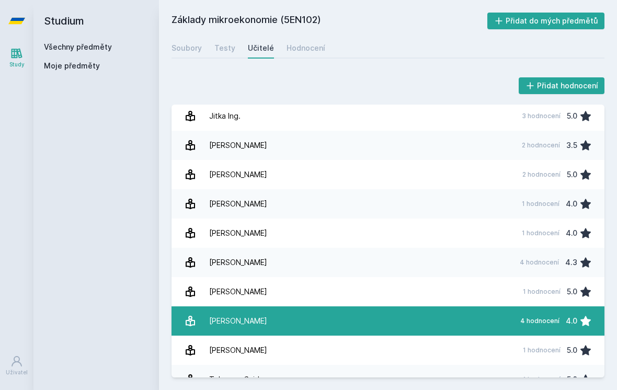 This screenshot has width=617, height=390. Describe the element at coordinates (225, 116) in the screenshot. I see `div: Jitka Ing.` at that location.